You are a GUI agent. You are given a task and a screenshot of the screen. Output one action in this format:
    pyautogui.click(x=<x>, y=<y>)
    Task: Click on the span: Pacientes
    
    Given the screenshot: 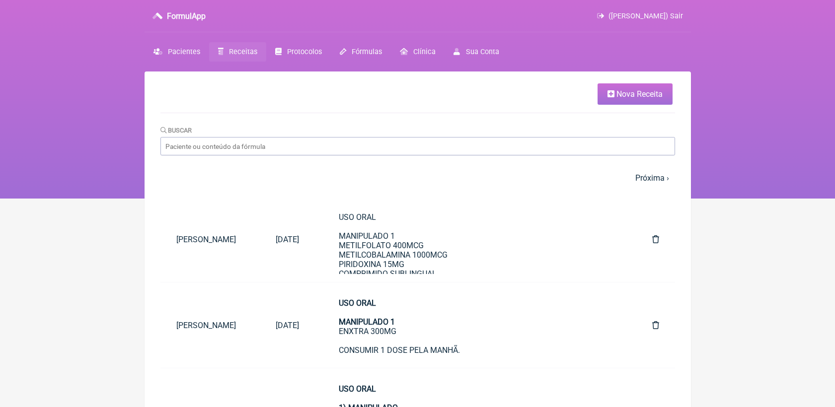 What is the action you would take?
    pyautogui.click(x=184, y=52)
    